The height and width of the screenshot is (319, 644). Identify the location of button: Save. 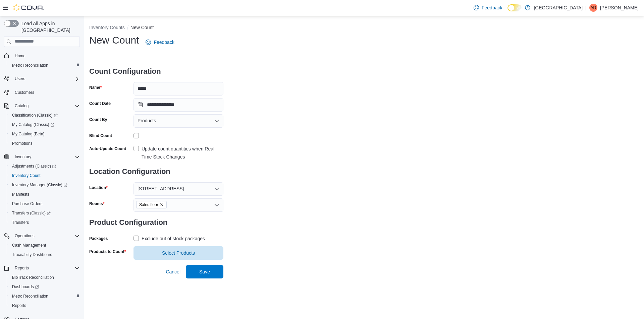
(205, 272).